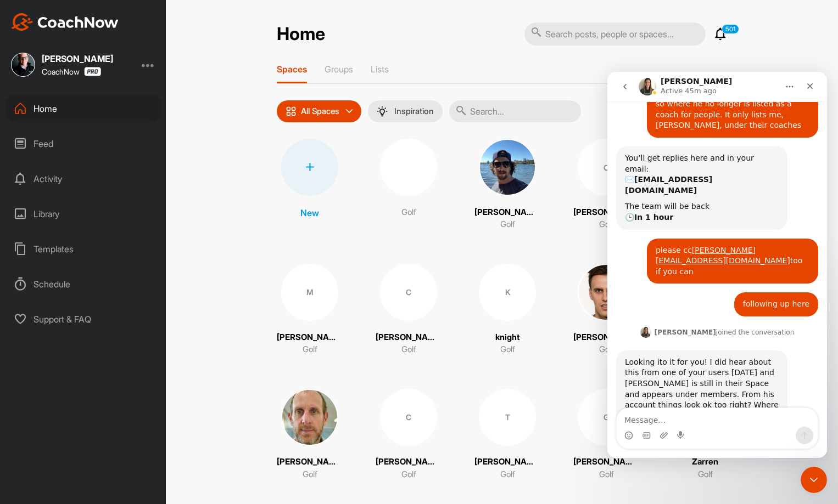 Image resolution: width=838 pixels, height=504 pixels. I want to click on div: G, so click(606, 417).